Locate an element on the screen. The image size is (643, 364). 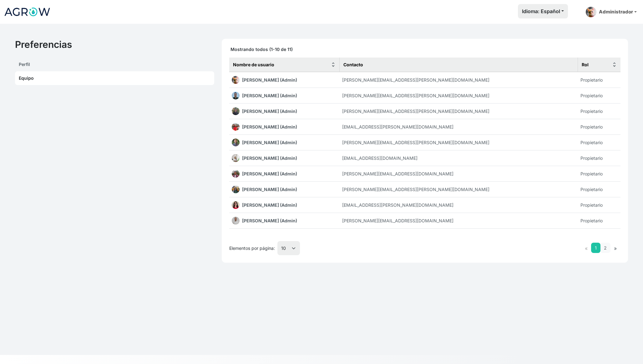
a: Next is located at coordinates (615, 248).